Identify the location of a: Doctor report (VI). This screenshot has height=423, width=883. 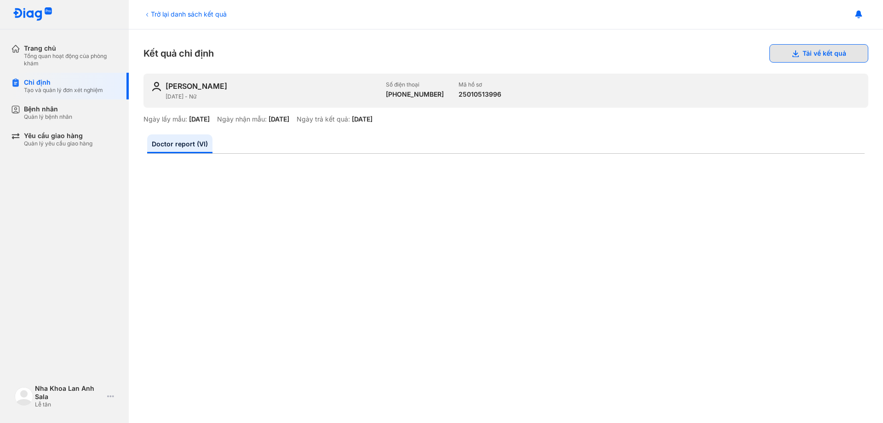
(180, 143).